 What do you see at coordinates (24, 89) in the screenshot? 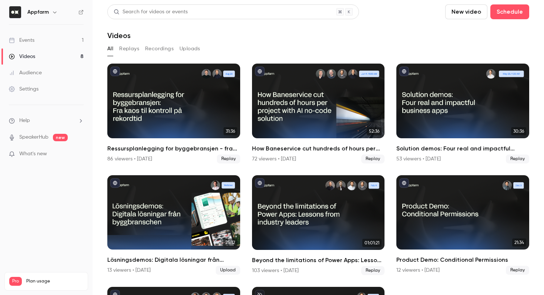
I see `div: Settings` at bounding box center [24, 89].